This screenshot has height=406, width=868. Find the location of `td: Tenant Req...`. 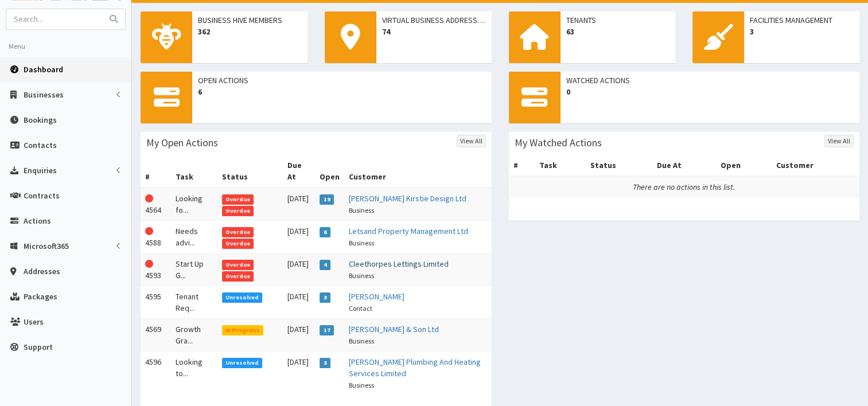

td: Tenant Req... is located at coordinates (194, 302).